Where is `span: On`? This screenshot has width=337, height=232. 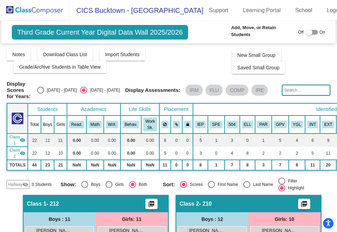
span: On is located at coordinates (322, 32).